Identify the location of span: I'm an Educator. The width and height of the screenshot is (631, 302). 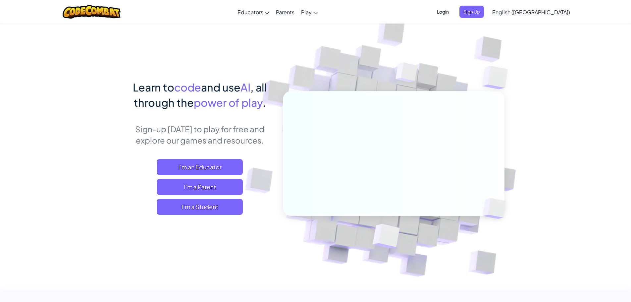
(200, 167).